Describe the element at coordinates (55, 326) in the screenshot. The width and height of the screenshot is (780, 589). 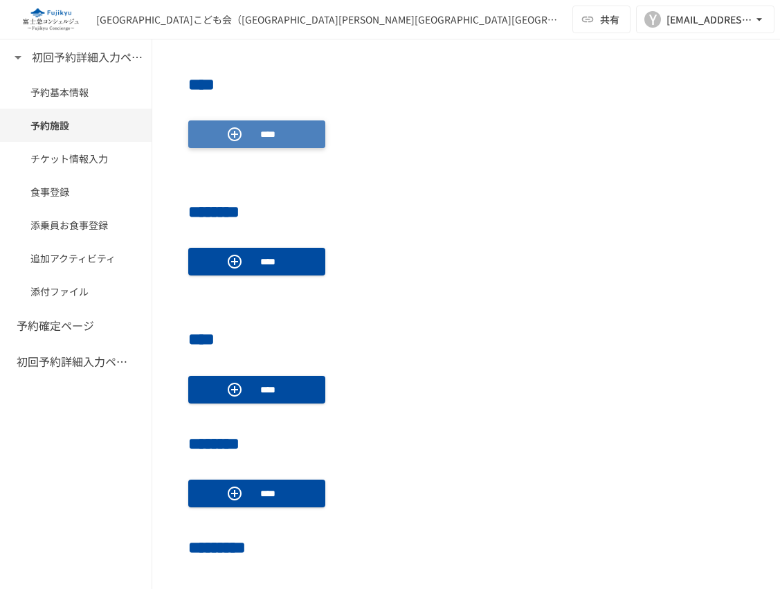
I see `h6: 予約確定ページ` at that location.